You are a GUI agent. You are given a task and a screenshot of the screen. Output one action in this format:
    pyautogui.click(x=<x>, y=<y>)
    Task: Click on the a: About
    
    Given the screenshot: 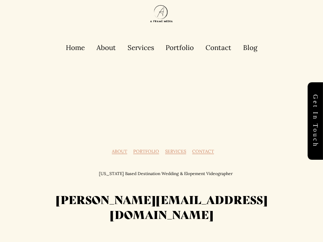 What is the action you would take?
    pyautogui.click(x=106, y=48)
    